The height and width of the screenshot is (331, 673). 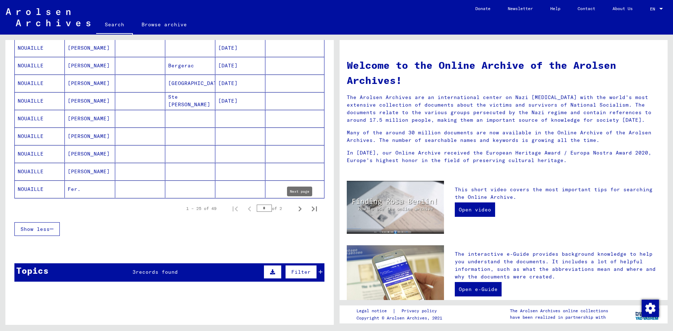 What do you see at coordinates (190, 66) in the screenshot?
I see `mat-cell: Bergerac` at bounding box center [190, 66].